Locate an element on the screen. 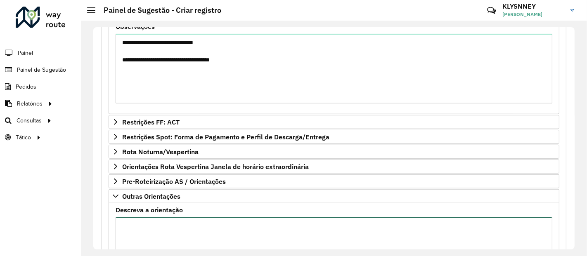 The height and width of the screenshot is (256, 587). span: Pedidos is located at coordinates (26, 87).